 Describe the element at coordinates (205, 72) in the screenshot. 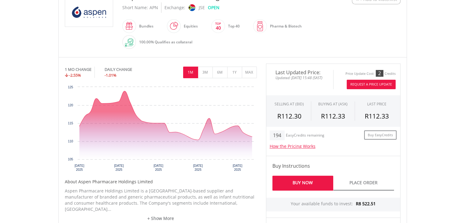

I see `button: 3M` at that location.